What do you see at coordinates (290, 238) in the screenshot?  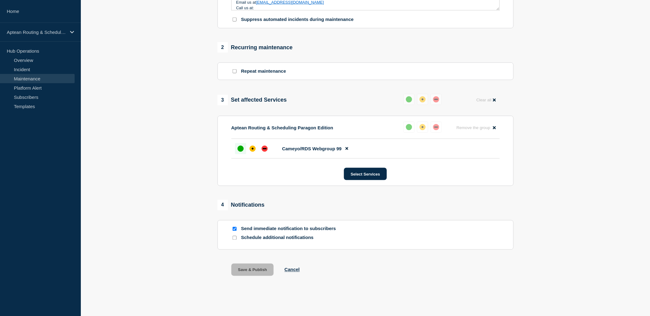 I see `p: Schedule additional notifications` at bounding box center [290, 238].